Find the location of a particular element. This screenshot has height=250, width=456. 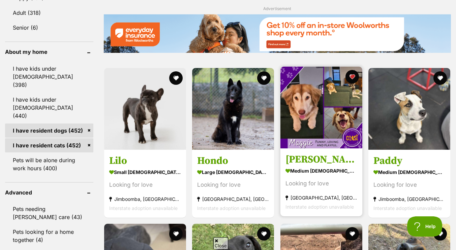

span: Close is located at coordinates (221, 243).